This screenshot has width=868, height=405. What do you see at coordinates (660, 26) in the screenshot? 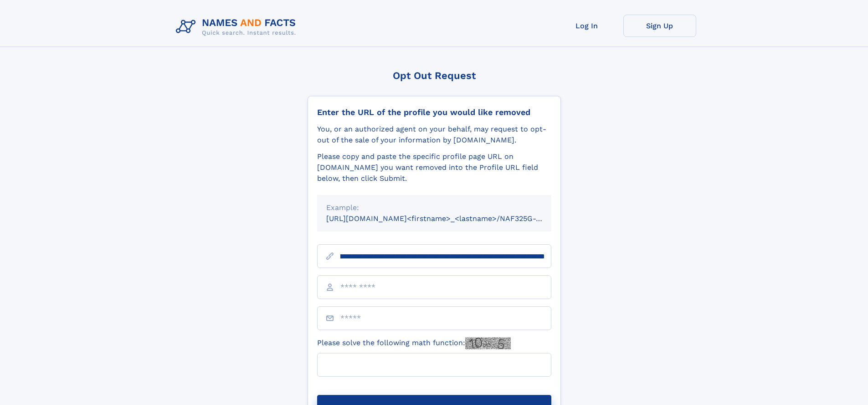
I see `a: Sign Up` at bounding box center [660, 26].